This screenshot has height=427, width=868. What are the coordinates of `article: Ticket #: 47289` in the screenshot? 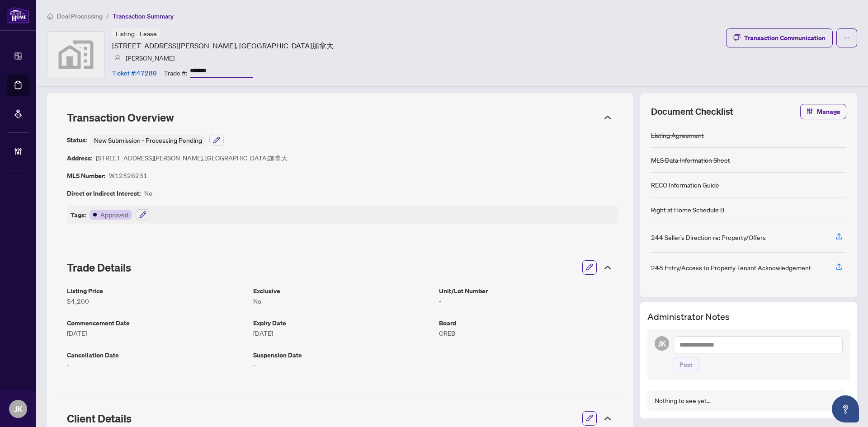 It's located at (134, 73).